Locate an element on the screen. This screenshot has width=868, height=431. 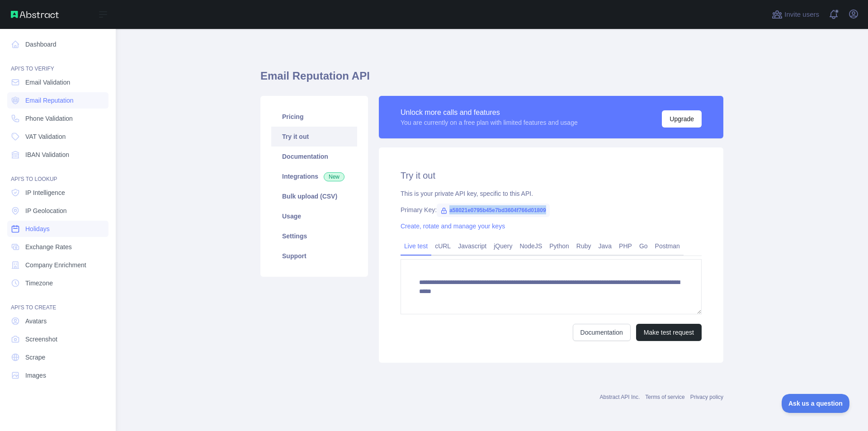
a: Usage is located at coordinates (314, 217).